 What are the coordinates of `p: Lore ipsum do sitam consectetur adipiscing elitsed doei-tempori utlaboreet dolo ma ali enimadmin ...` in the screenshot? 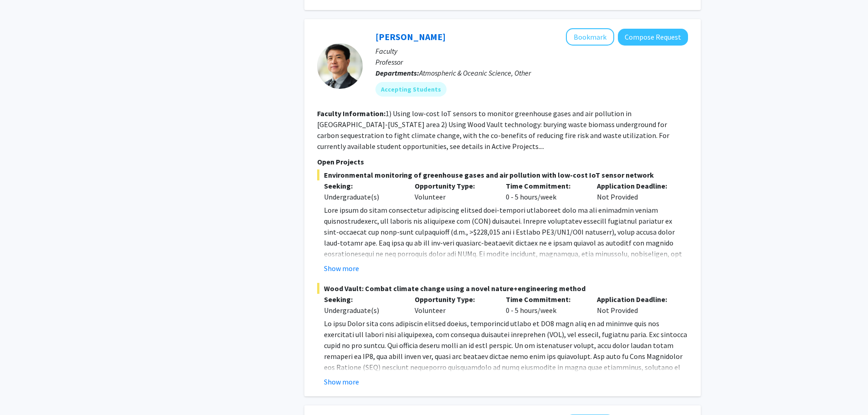 It's located at (506, 281).